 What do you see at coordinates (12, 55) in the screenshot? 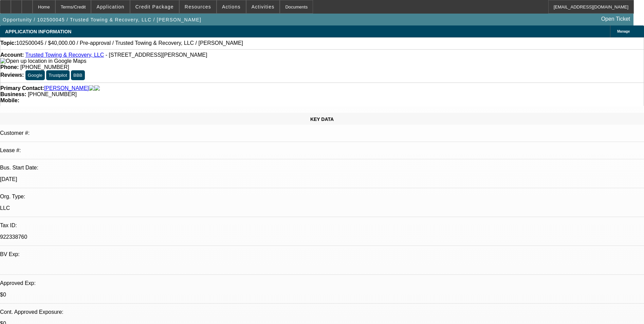
I see `strong: Account:` at bounding box center [12, 55].